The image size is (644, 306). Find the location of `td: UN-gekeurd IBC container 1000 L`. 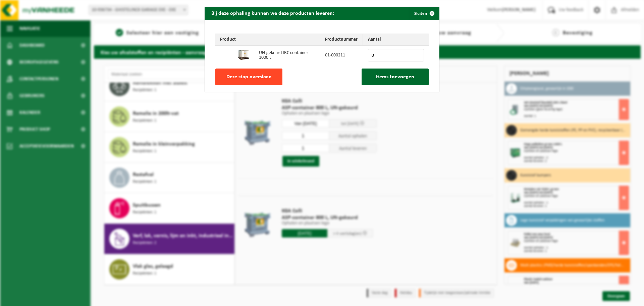

td: UN-gekeurd IBC container 1000 L is located at coordinates (286, 55).